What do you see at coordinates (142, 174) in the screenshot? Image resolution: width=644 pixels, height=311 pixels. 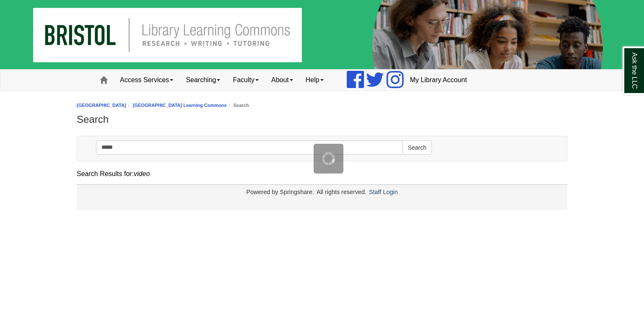 I see `em: video` at bounding box center [142, 174].